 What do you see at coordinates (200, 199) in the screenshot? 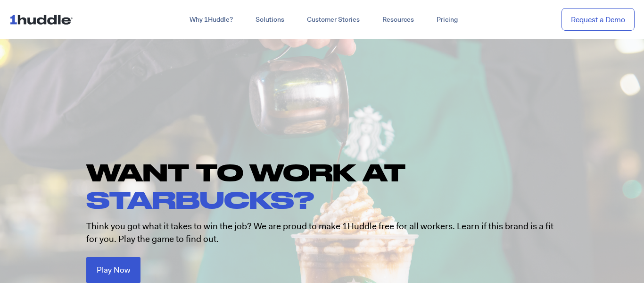
I see `span: STARBUCKS?` at bounding box center [200, 199].